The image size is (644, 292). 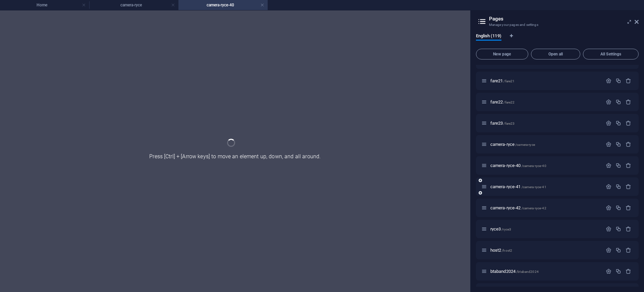 I want to click on div: host2/host2, so click(x=545, y=250).